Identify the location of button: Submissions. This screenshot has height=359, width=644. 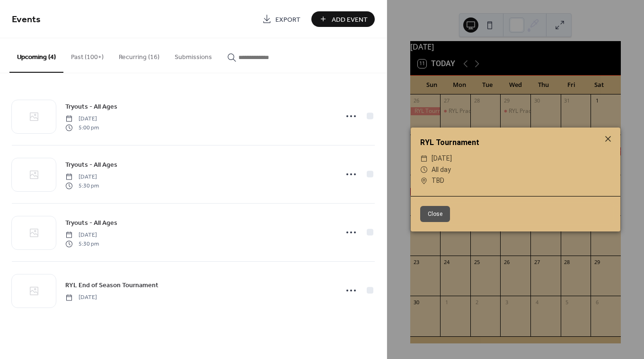
(193, 55).